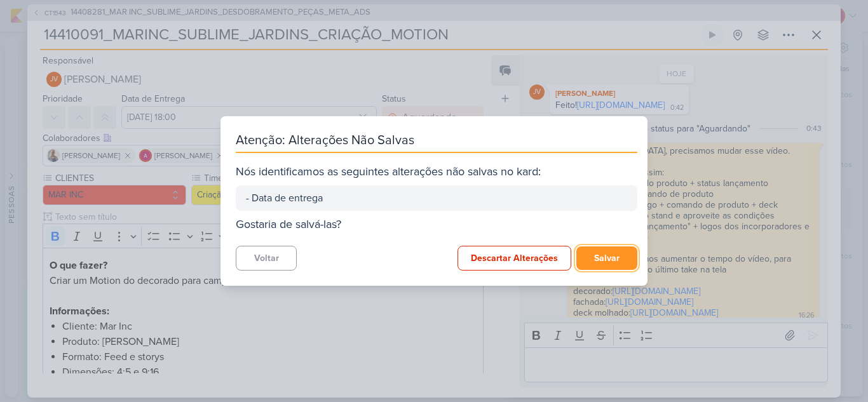 The height and width of the screenshot is (402, 868). What do you see at coordinates (436, 225) in the screenshot?
I see `div: Gostaria de salvá-las?` at bounding box center [436, 225].